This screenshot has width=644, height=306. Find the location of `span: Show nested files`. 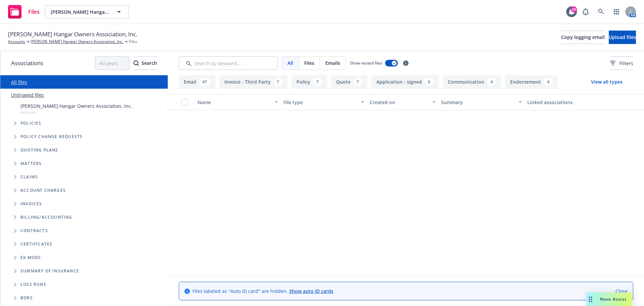

span: Show nested files is located at coordinates (366, 63).